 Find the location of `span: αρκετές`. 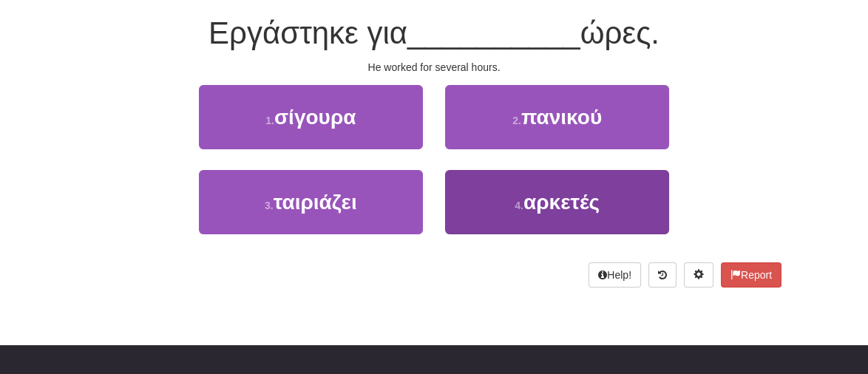

span: αρκετές is located at coordinates (561, 202).